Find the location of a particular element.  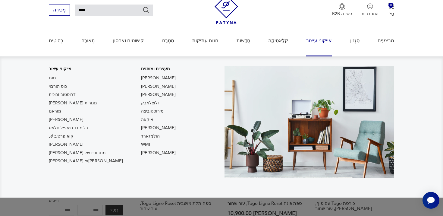

img: רְהִיטִים is located at coordinates (309, 122).